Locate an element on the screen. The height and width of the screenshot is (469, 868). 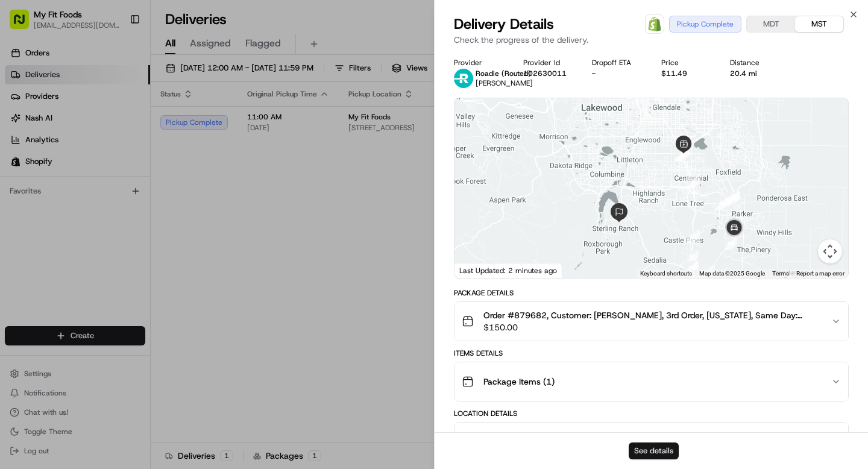
a: 📗Knowledge Base is located at coordinates (52, 243).